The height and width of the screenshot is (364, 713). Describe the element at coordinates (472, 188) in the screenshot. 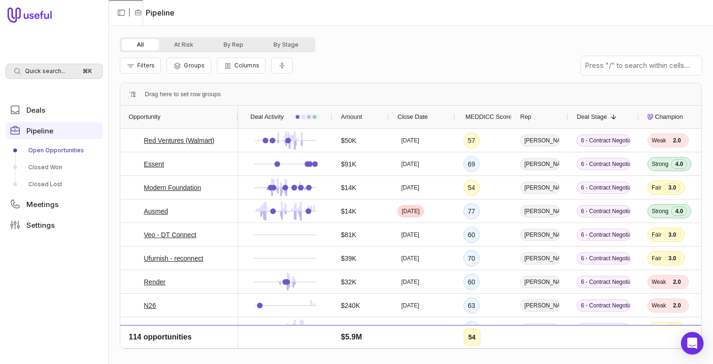

I see `div: 54` at that location.